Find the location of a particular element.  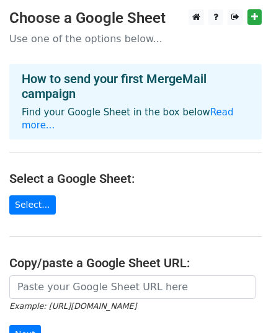

h4: How to send your first MergeMail campaign is located at coordinates (135, 86).